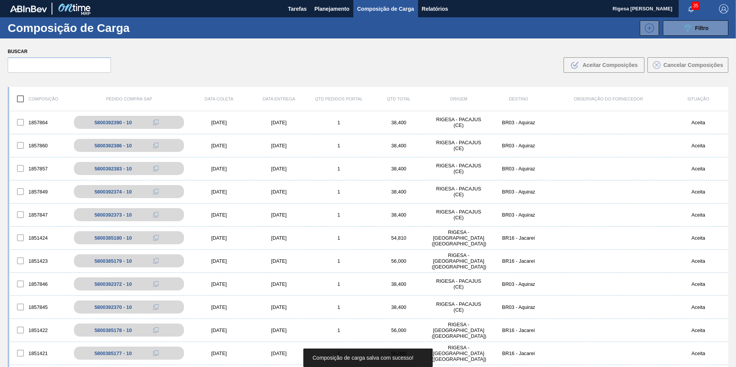  What do you see at coordinates (39, 284) in the screenshot?
I see `div: 1857846` at bounding box center [39, 284].